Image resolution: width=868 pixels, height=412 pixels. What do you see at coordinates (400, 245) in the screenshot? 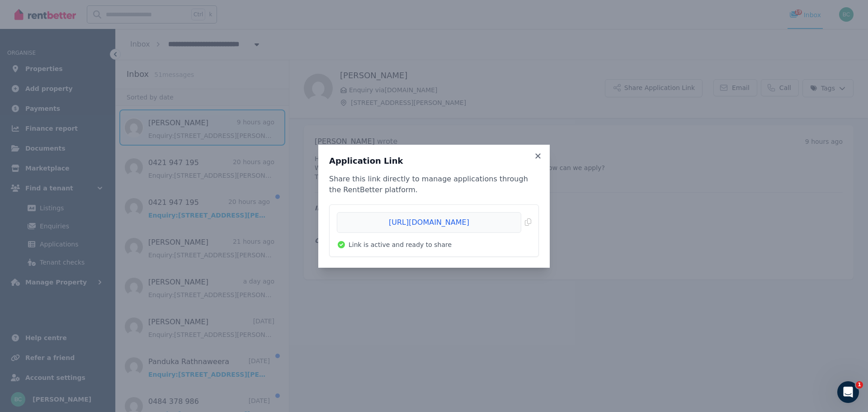
I see `span: Link is active and ready to share` at bounding box center [400, 245].